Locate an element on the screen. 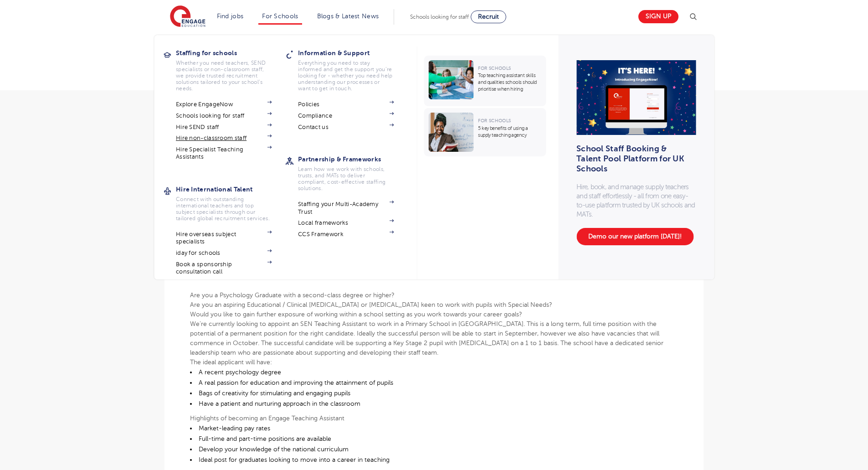  a: Recruit is located at coordinates (489, 17).